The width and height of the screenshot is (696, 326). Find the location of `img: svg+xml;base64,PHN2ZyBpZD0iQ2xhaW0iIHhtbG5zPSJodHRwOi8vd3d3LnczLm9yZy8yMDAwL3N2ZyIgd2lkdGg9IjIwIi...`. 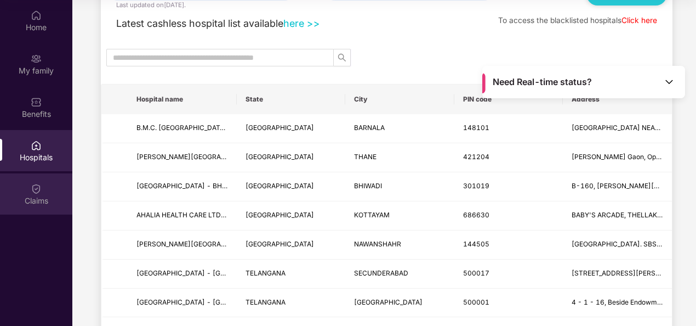

img: svg+xml;base64,PHN2ZyBpZD0iQ2xhaW0iIHhtbG5zPSJodHRwOi8vd3d3LnczLm9yZy8yMDAwL3N2ZyIgd2lkdGg9IjIwIi... is located at coordinates (36, 189).